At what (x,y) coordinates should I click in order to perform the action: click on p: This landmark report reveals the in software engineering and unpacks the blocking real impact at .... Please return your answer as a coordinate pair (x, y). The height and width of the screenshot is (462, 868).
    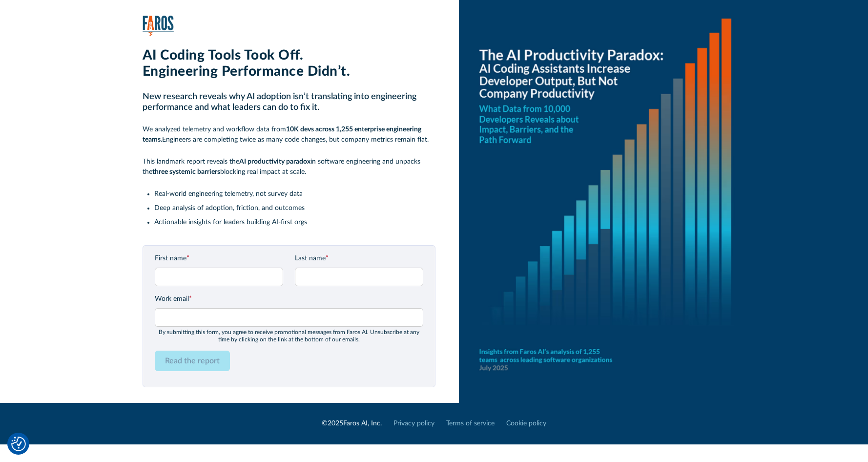
    Looking at the image, I should click on (289, 167).